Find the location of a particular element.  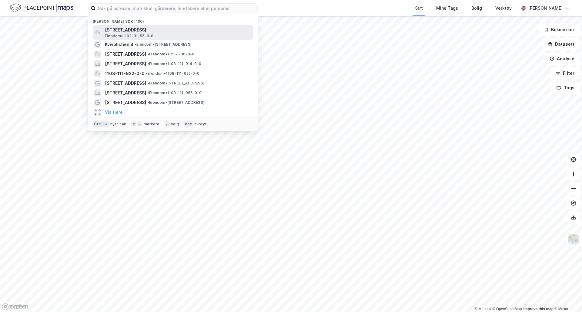

button: Filter is located at coordinates (565, 73).